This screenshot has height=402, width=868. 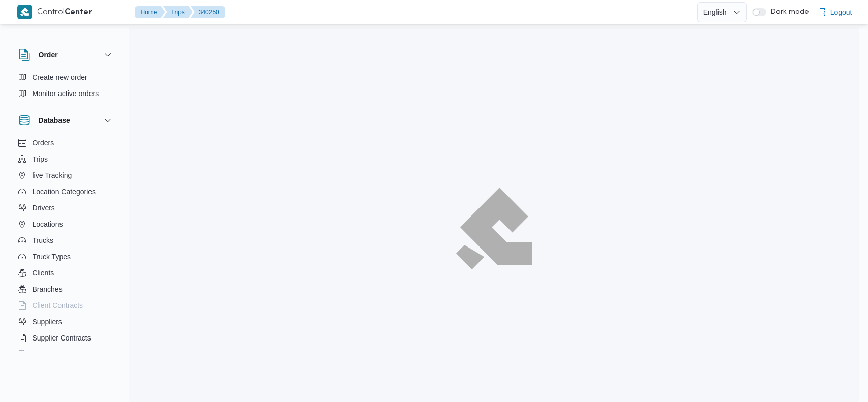 What do you see at coordinates (60, 77) in the screenshot?
I see `span: Create new order` at bounding box center [60, 77].